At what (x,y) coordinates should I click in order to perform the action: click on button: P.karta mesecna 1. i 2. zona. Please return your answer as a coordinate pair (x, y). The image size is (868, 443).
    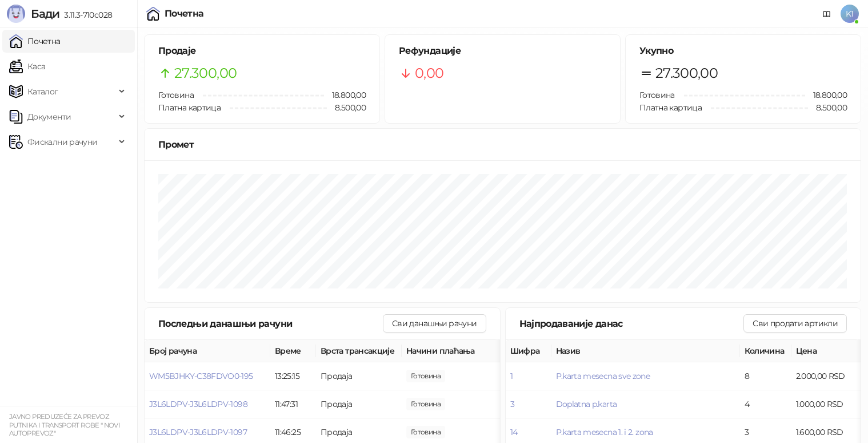
    Looking at the image, I should click on (605, 432).